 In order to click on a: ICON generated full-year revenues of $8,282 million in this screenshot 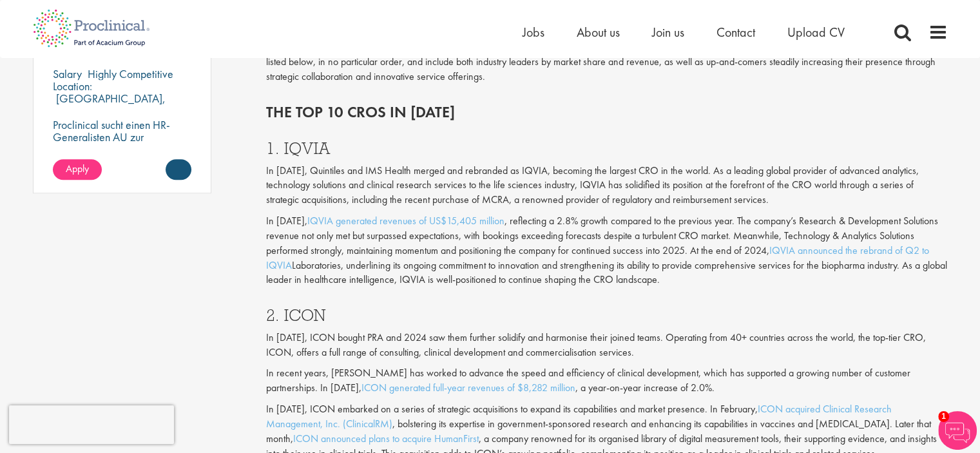, I will do `click(469, 387)`.